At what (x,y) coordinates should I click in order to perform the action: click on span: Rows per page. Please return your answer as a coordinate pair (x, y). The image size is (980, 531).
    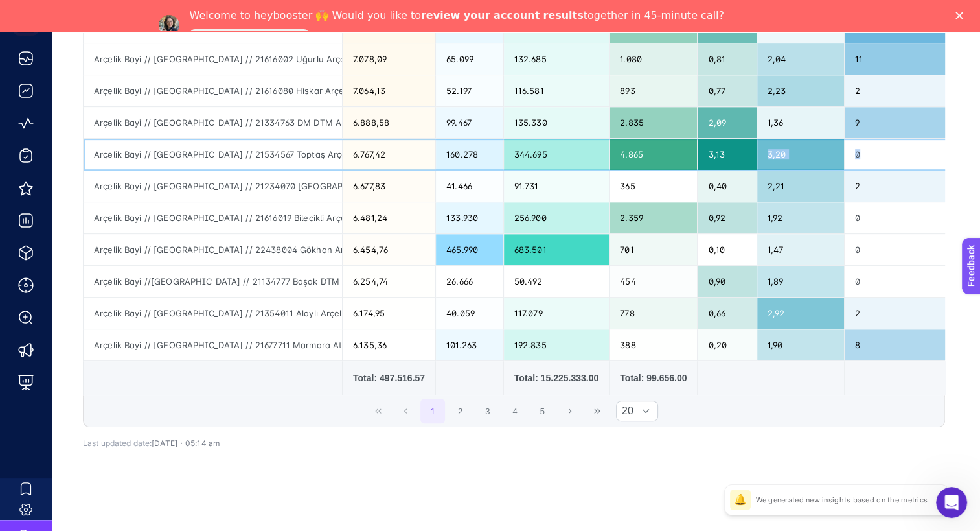
    Looking at the image, I should click on (625, 411).